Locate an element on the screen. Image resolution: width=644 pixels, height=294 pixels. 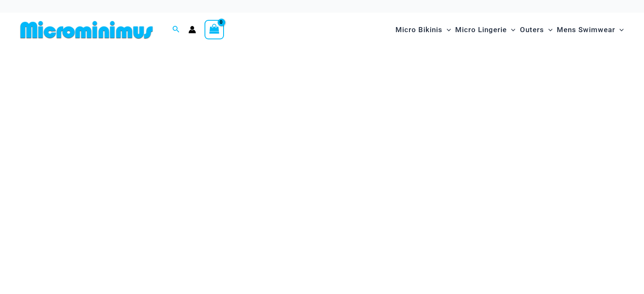
a: View Shopping Cart, empty is located at coordinates (214, 30).